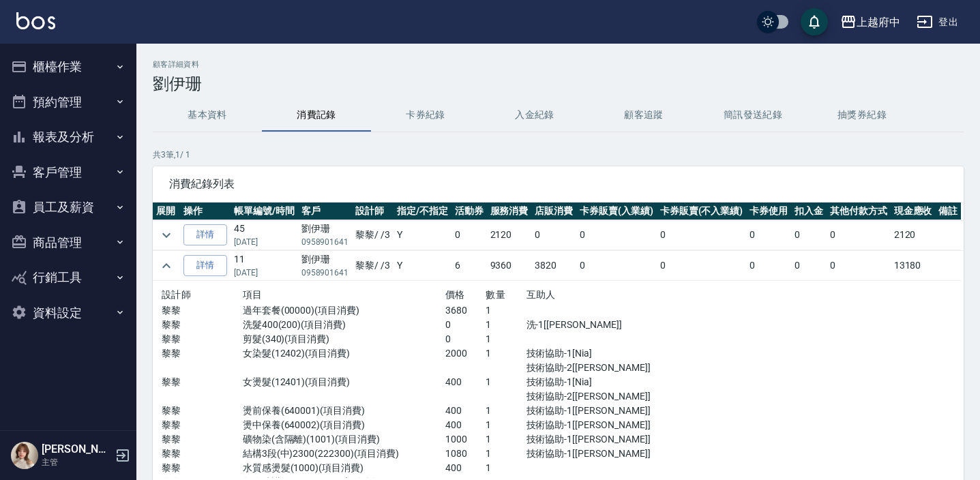  I want to click on button: 行銷工具, so click(68, 278).